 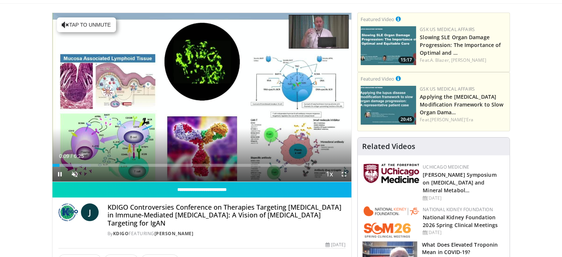 What do you see at coordinates (329, 174) in the screenshot?
I see `button: Playback Rate` at bounding box center [329, 174].